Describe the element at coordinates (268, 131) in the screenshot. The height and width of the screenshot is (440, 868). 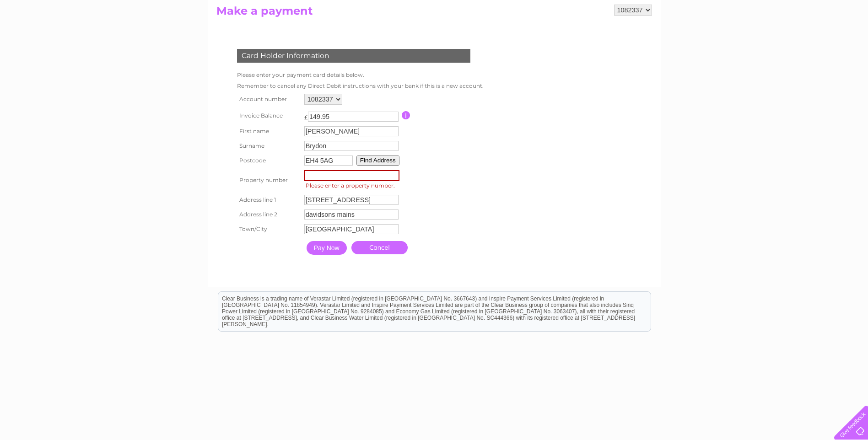
I see `th: First name` at that location.